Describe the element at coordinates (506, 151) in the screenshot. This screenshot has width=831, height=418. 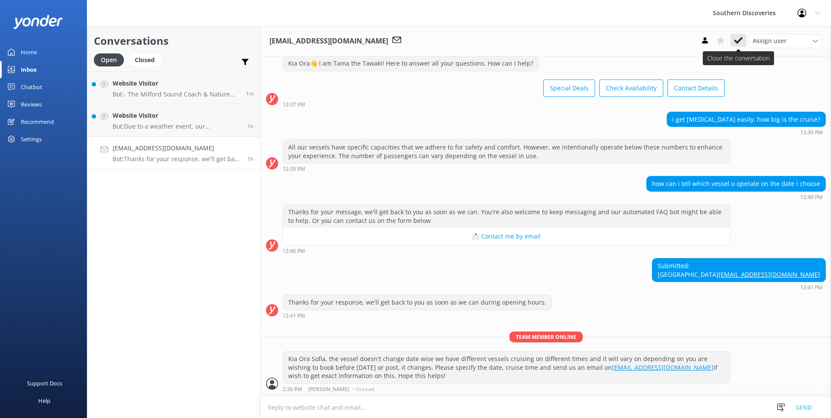
I see `div: All our vessels have specific capacities that we adhere to for safety and comfort. However, we in...` at that location.